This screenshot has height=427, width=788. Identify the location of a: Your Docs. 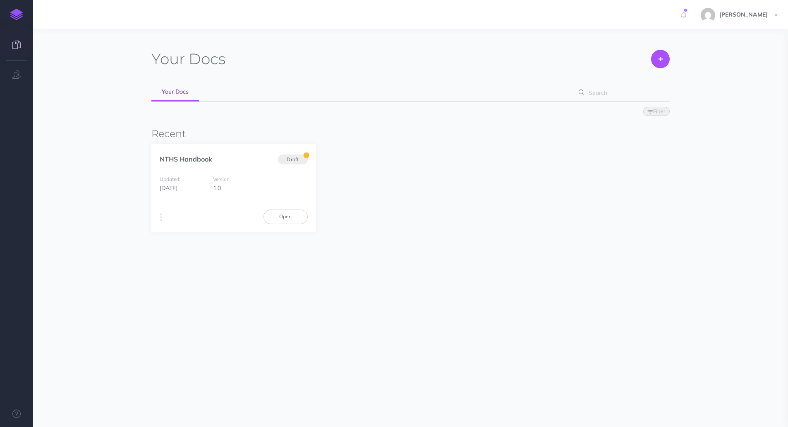
(175, 92).